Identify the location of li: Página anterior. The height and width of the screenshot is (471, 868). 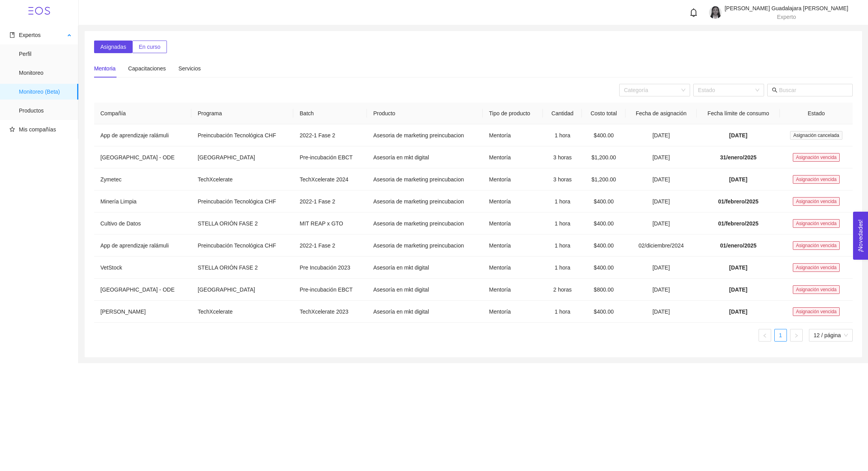
(765, 335).